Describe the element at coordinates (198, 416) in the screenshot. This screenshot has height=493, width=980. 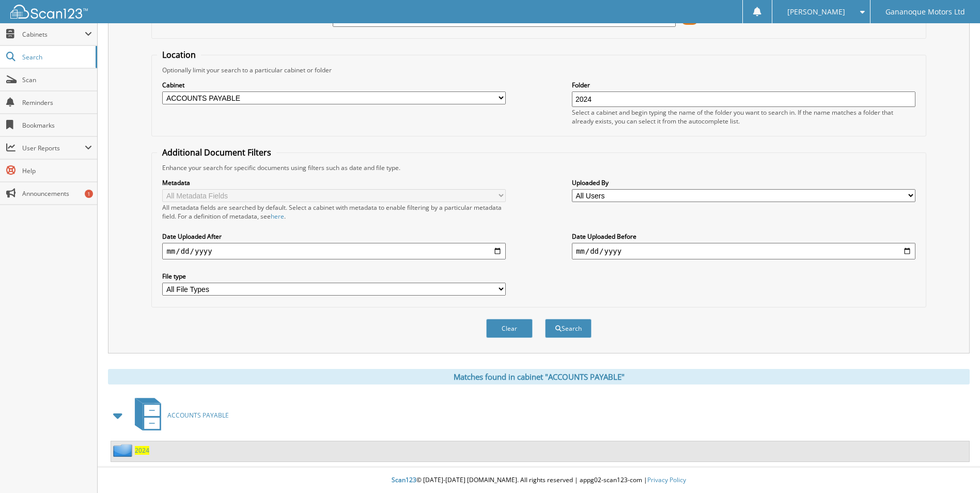
I see `span: ACCOUNTS PAYABLE` at that location.